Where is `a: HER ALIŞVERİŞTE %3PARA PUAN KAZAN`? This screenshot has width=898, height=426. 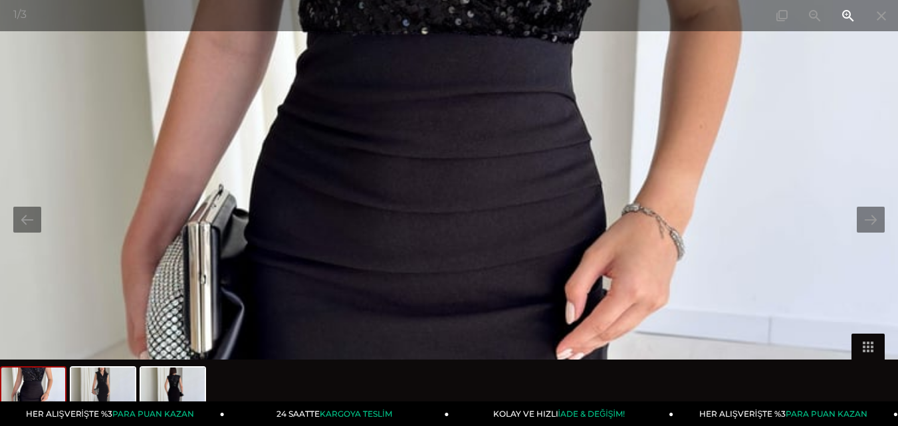
a: HER ALIŞVERİŞTE %3PARA PUAN KAZAN is located at coordinates (786, 413).